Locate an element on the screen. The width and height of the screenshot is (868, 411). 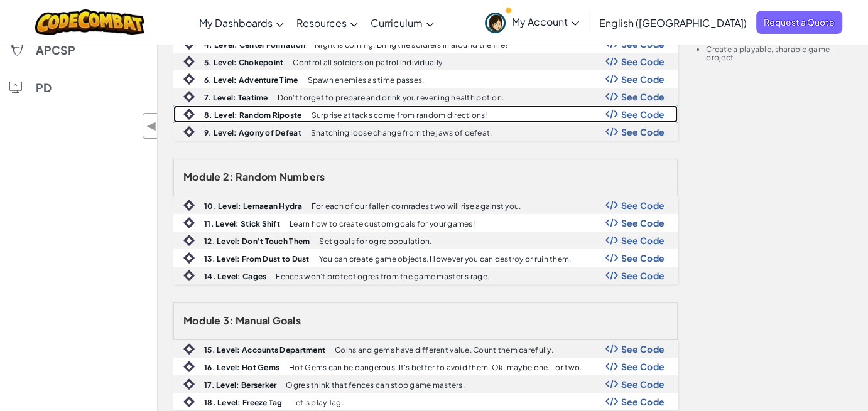
b: 12. Level: Don't Touch Them is located at coordinates (257, 241).